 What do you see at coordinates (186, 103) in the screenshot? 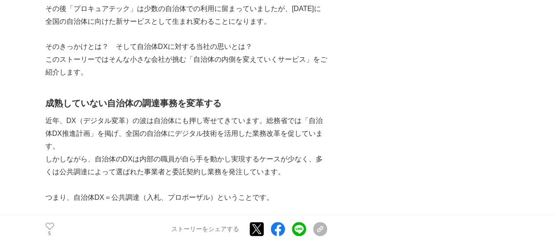
I see `h2: 成熟していない自治体の調達事務を変革する` at bounding box center [186, 103].